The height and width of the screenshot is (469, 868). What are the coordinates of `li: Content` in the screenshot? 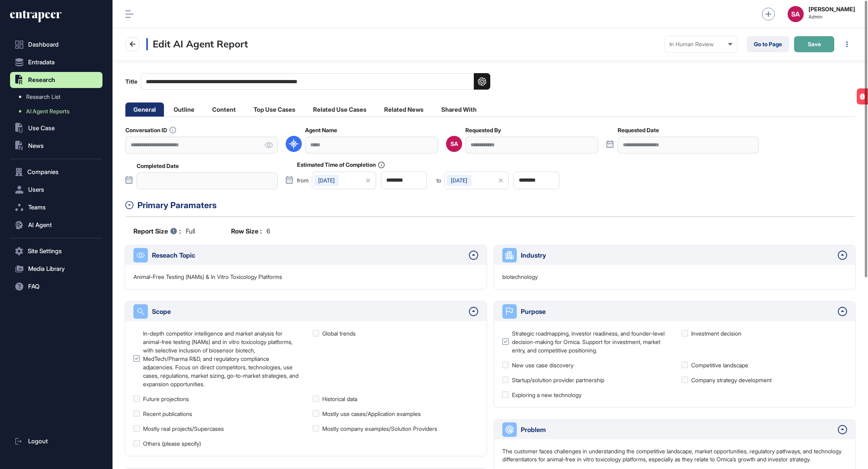 It's located at (224, 109).